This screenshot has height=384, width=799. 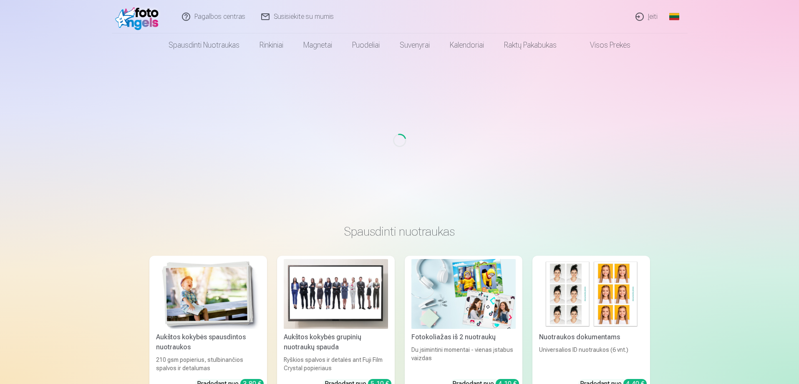 What do you see at coordinates (336, 293) in the screenshot?
I see `img: Aukštos kokybės grupinių nuotraukų spauda` at bounding box center [336, 293].